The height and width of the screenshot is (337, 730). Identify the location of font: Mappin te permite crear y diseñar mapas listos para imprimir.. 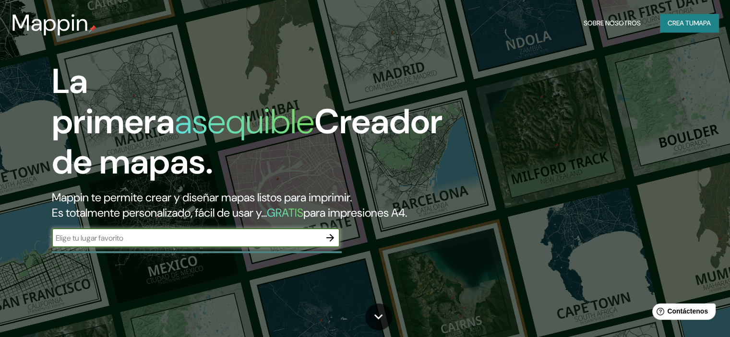
(201, 197).